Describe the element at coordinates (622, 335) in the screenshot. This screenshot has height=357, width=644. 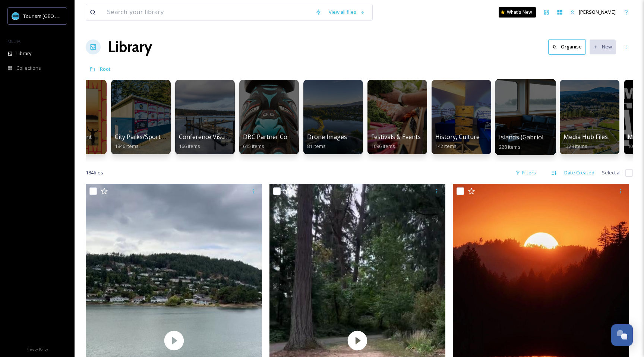
I see `button: Open Chat` at that location.